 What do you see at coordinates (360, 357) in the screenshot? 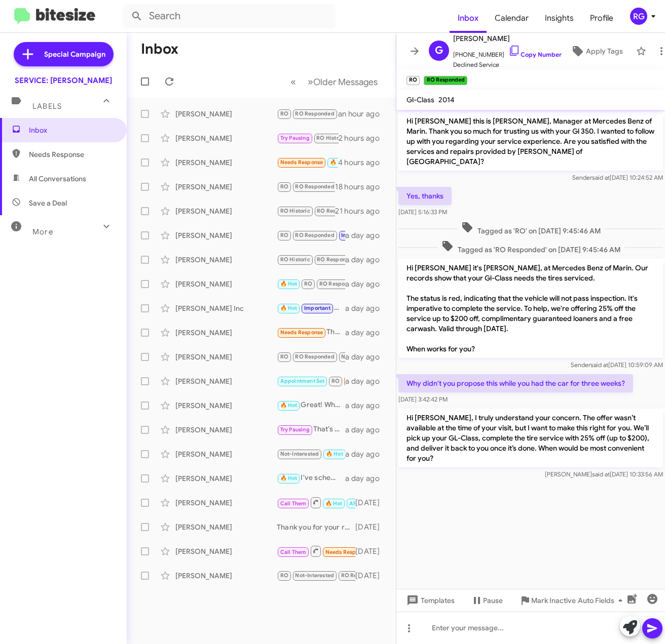
I see `span: Not-Interested` at bounding box center [360, 357].